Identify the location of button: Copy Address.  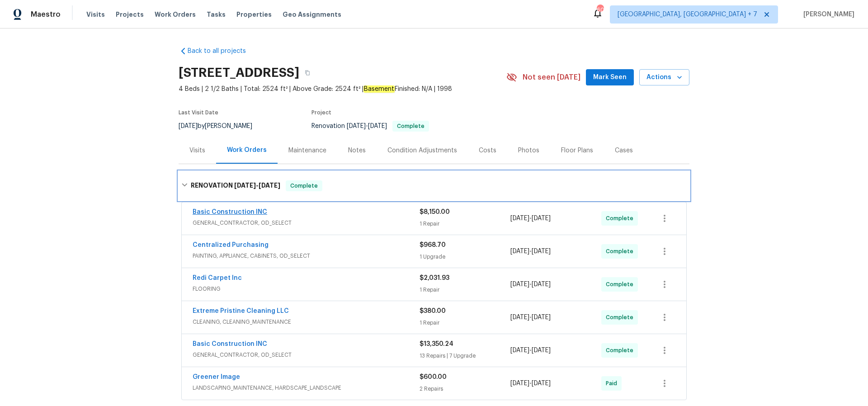
(307, 73).